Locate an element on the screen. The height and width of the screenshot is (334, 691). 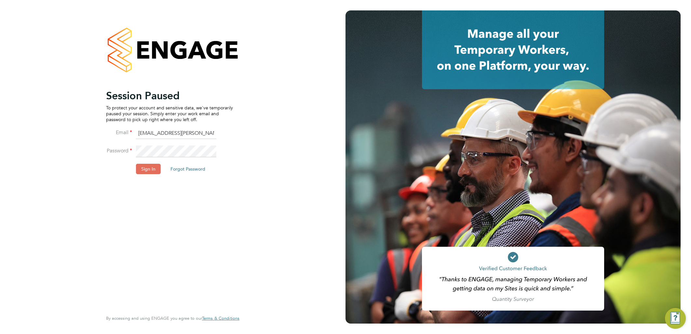
button: Sign In is located at coordinates (148, 169).